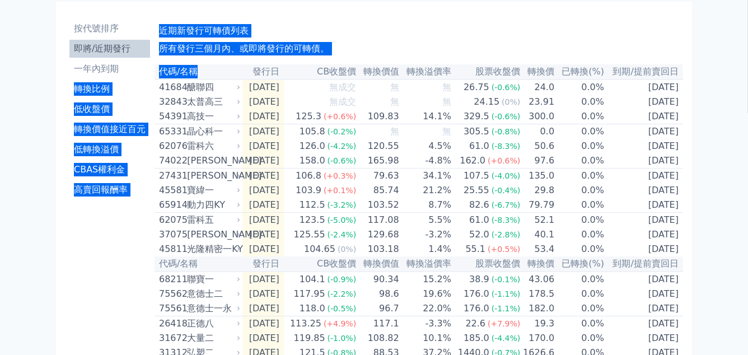 The width and height of the screenshot is (748, 355). I want to click on div: 22.6, so click(476, 324).